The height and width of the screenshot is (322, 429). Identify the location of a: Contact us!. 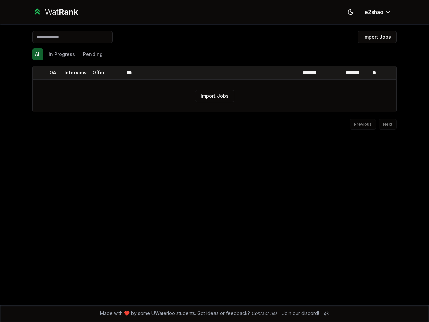
(264, 313).